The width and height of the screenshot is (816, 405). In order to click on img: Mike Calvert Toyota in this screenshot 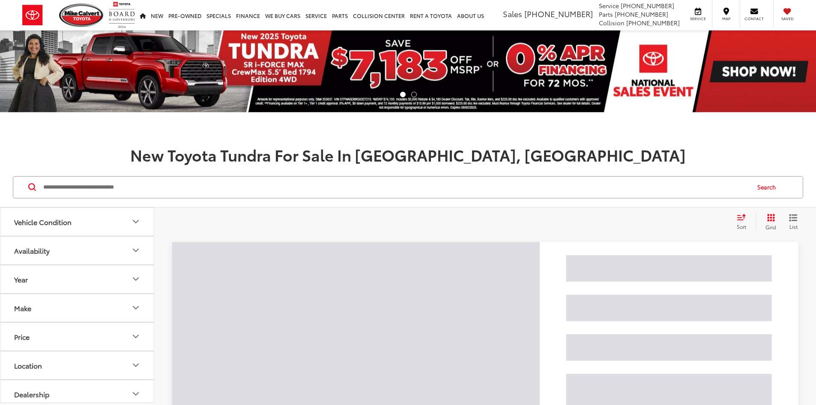, I will do `click(82, 15)`.